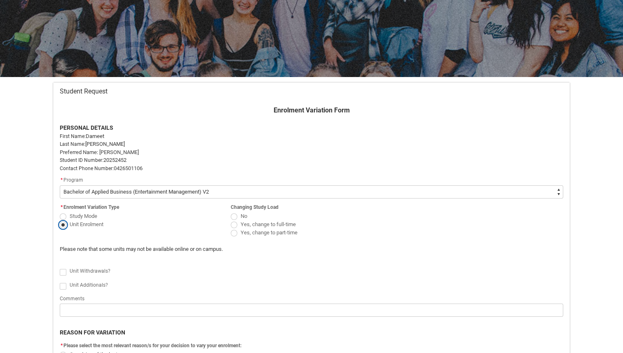 This screenshot has height=353, width=623. What do you see at coordinates (72, 299) in the screenshot?
I see `span: Comments` at bounding box center [72, 299].